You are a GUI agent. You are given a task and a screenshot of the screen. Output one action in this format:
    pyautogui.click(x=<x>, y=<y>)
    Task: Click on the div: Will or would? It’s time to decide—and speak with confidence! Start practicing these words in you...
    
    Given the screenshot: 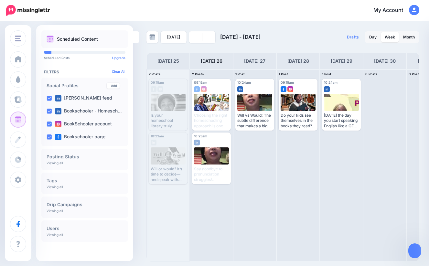 What is the action you would take?
    pyautogui.click(x=168, y=174)
    